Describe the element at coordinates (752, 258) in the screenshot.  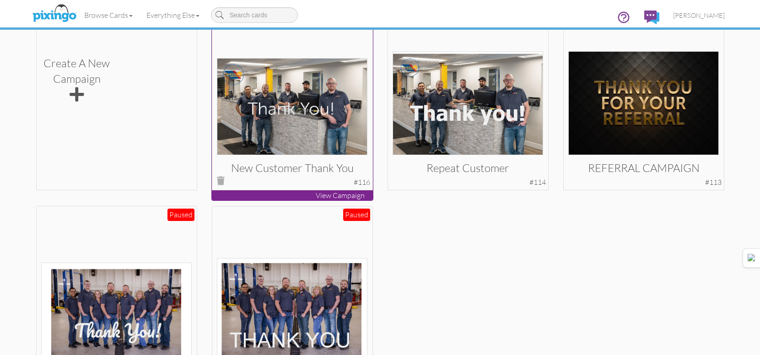
I see `img: Detect Auto` at that location.